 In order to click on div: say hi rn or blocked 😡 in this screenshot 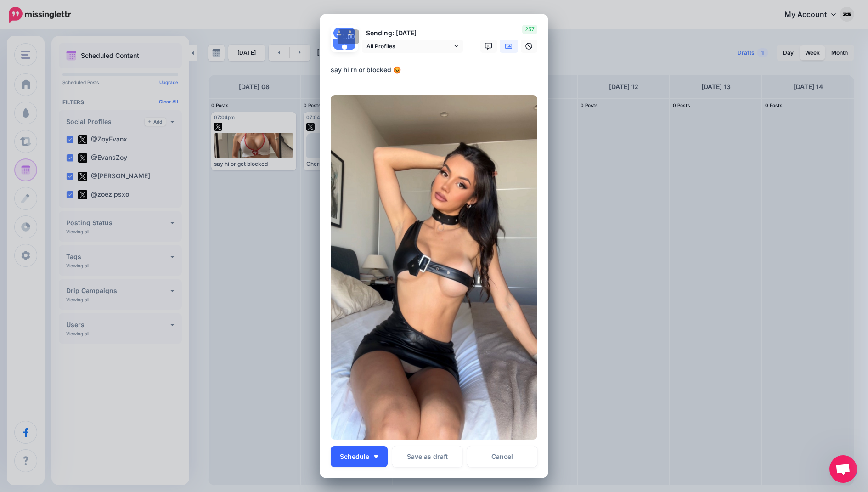, I will do `click(437, 70)`.